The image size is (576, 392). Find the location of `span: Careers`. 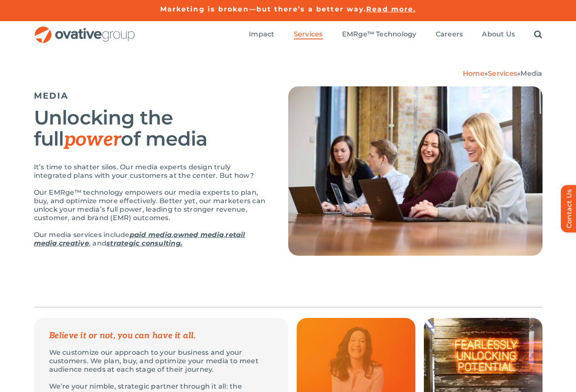

span: Careers is located at coordinates (450, 34).